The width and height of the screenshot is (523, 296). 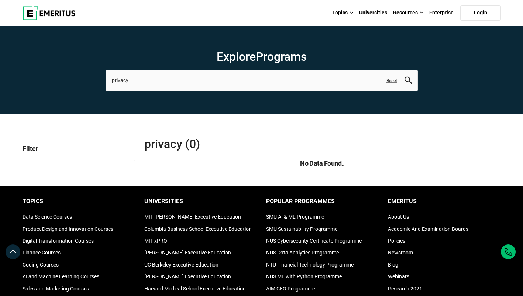 What do you see at coordinates (480, 13) in the screenshot?
I see `a: Login` at bounding box center [480, 13].